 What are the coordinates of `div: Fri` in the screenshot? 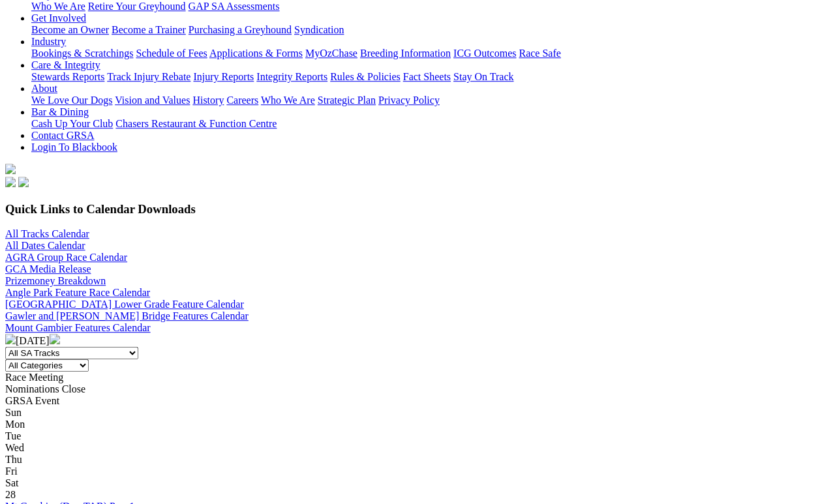 It's located at (417, 471).